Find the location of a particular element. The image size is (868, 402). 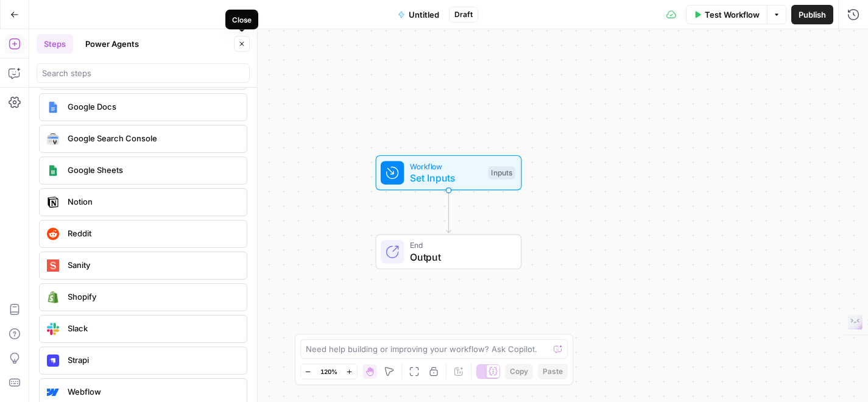

button: Test Workflow is located at coordinates (726, 14).